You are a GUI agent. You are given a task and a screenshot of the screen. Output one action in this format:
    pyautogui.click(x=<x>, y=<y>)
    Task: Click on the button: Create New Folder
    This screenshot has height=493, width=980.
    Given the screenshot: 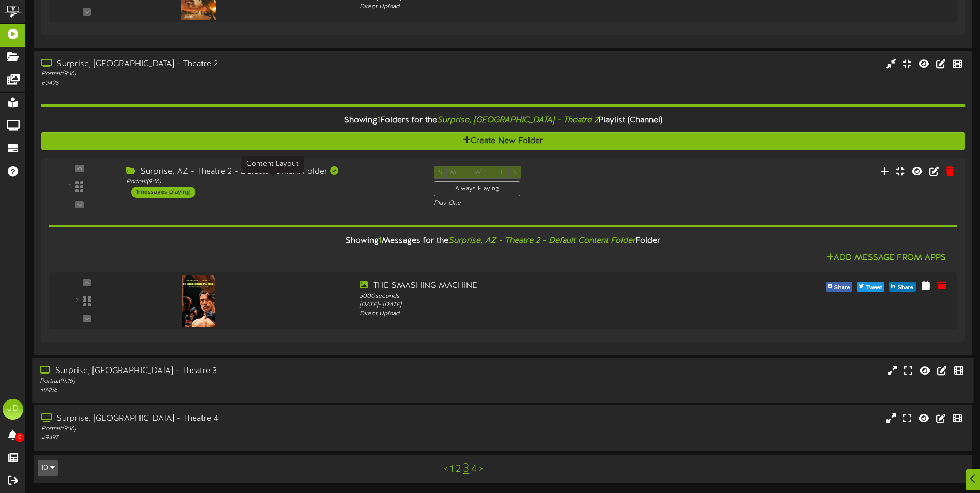 What is the action you would take?
    pyautogui.click(x=502, y=141)
    